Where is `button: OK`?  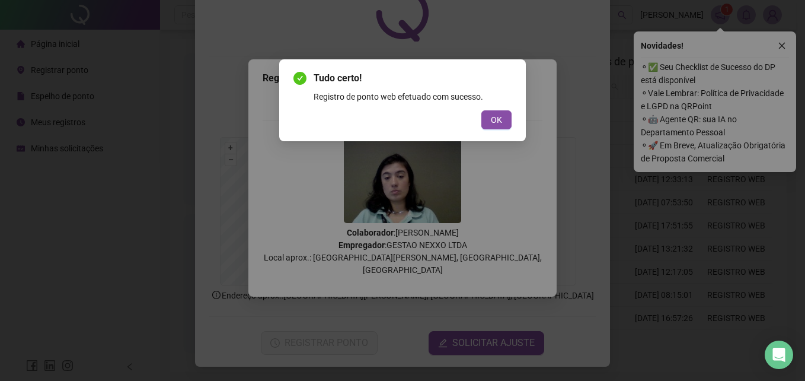
button: OK is located at coordinates (496, 120).